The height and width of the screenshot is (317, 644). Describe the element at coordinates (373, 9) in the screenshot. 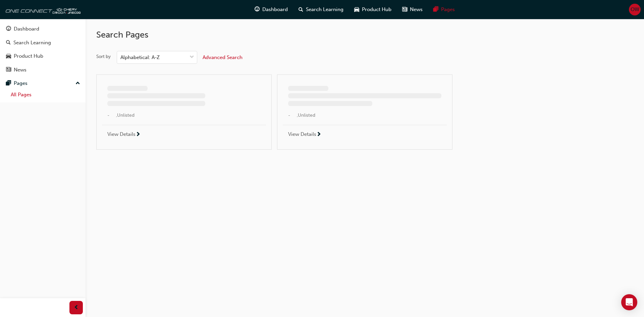

I see `a: car-iconProduct Hub` at that location.